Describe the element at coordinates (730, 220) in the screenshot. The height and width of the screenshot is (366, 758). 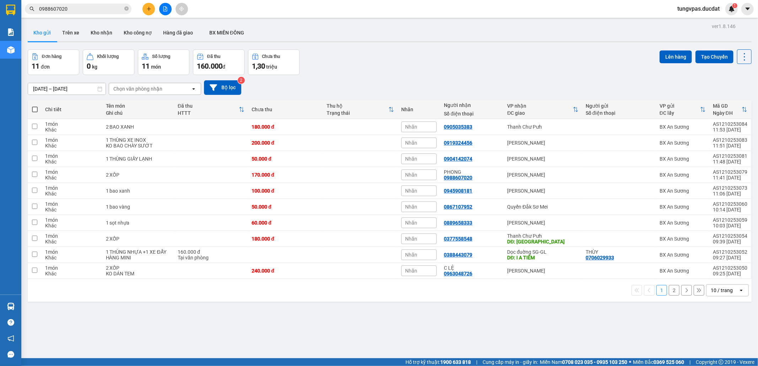
I see `div: AS1210253059` at that location.